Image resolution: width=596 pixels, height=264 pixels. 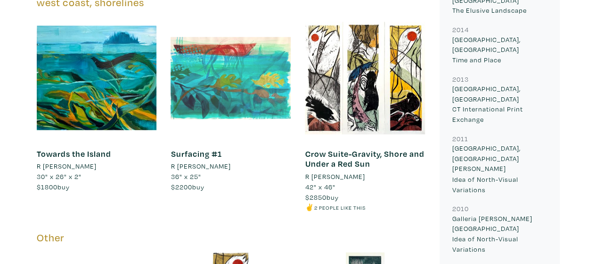 What do you see at coordinates (461, 79) in the screenshot?
I see `small: 2013` at bounding box center [461, 79].